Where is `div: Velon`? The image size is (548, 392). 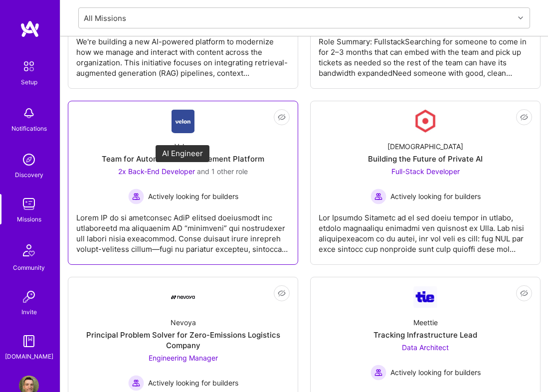 div: Velon is located at coordinates (183, 146).